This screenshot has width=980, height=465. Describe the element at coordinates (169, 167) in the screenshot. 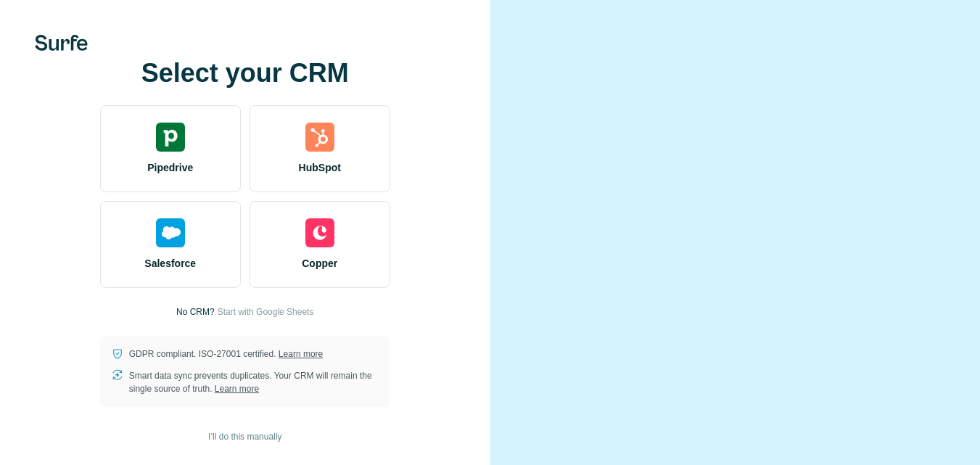

I see `span: Pipedrive` at that location.